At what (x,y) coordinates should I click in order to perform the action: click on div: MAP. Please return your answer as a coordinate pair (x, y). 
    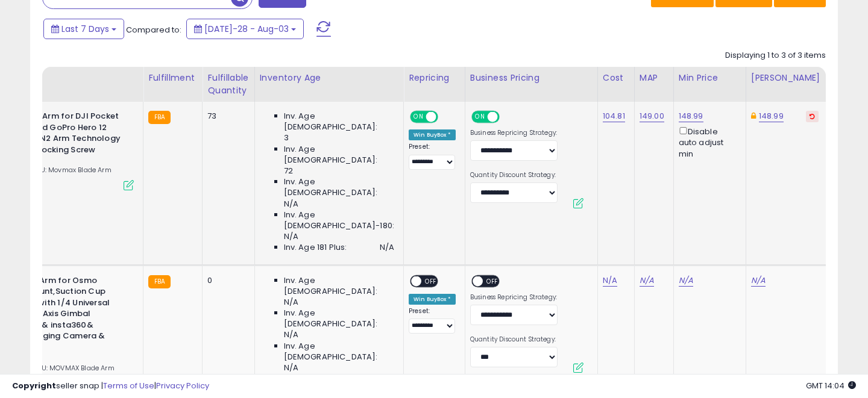
    Looking at the image, I should click on (654, 78).